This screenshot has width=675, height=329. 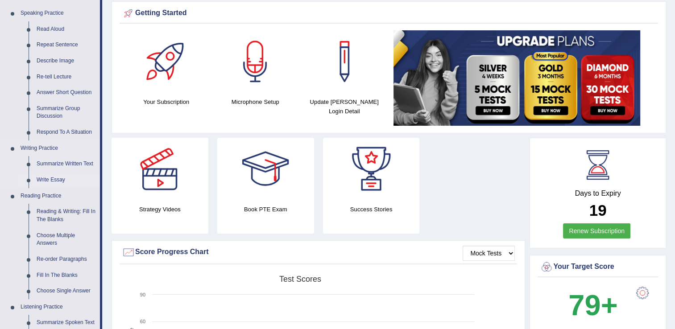 What do you see at coordinates (300, 279) in the screenshot?
I see `tspan: Test scores` at bounding box center [300, 279].